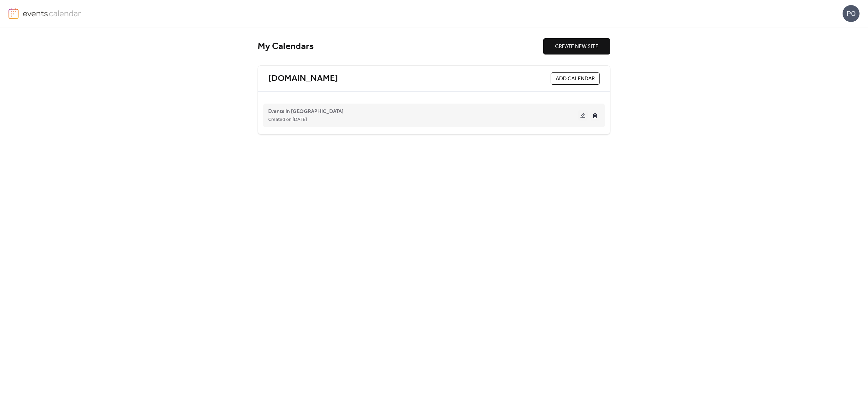 This screenshot has height=411, width=868. What do you see at coordinates (401, 46) in the screenshot?
I see `div: My Calendars` at bounding box center [401, 46].